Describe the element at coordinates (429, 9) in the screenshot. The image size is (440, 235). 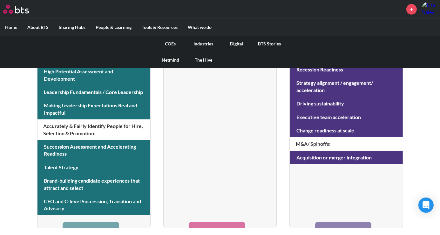
I see `a: Profile` at that location.